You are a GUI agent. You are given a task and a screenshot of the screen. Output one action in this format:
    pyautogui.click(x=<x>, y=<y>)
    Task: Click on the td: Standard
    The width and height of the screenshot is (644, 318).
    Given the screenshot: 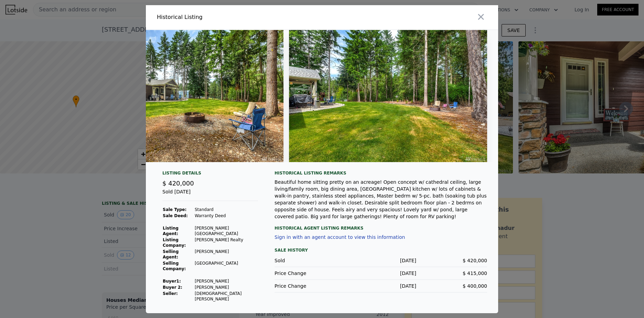 What is the action you would take?
    pyautogui.click(x=226, y=210)
    